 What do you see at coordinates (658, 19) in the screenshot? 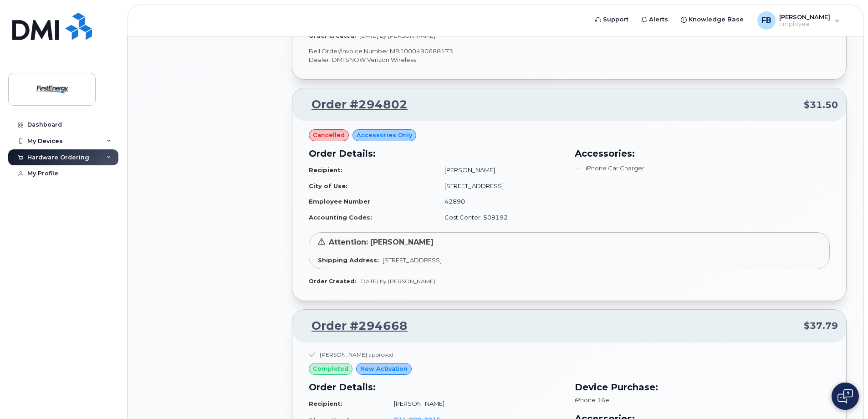
I see `span: Alerts` at bounding box center [658, 19].